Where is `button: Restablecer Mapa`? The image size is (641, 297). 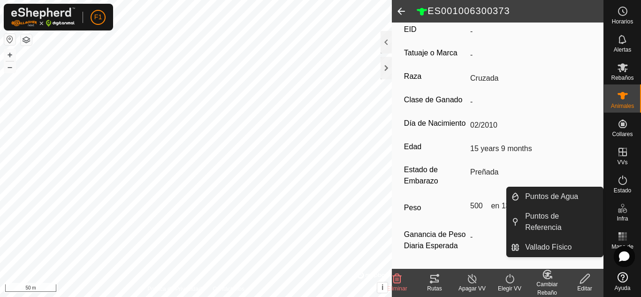 button: Restablecer Mapa is located at coordinates (10, 39).